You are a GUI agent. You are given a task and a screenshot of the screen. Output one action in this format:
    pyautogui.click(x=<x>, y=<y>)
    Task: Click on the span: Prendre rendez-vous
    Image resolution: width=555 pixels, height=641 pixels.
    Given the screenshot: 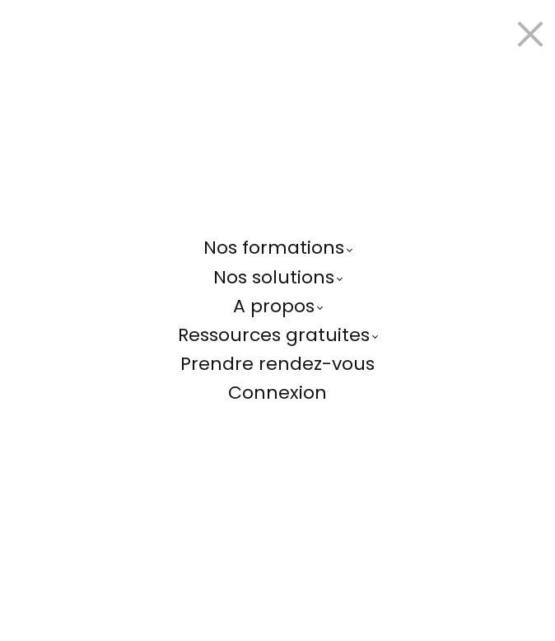 What is the action you would take?
    pyautogui.click(x=278, y=363)
    